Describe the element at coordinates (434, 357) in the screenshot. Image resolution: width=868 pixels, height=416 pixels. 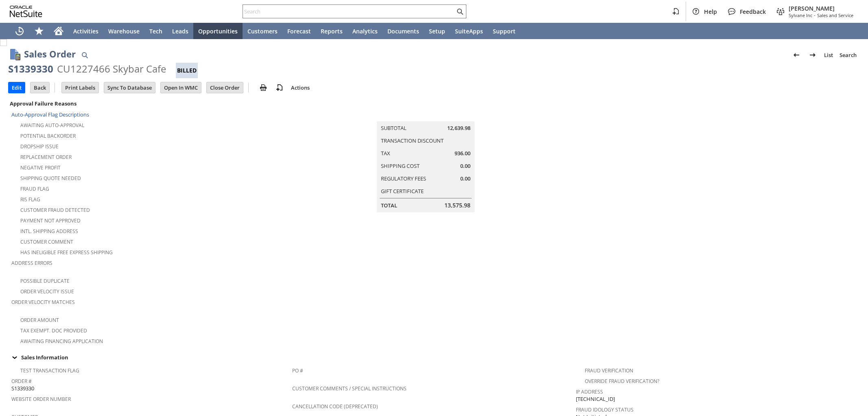
I see `td: Sales Information` at that location.